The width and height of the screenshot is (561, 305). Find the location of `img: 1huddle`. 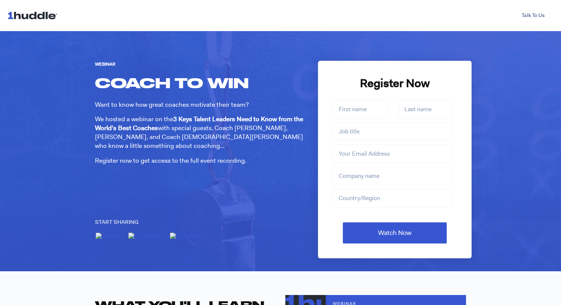

img: 1huddle is located at coordinates (34, 15).